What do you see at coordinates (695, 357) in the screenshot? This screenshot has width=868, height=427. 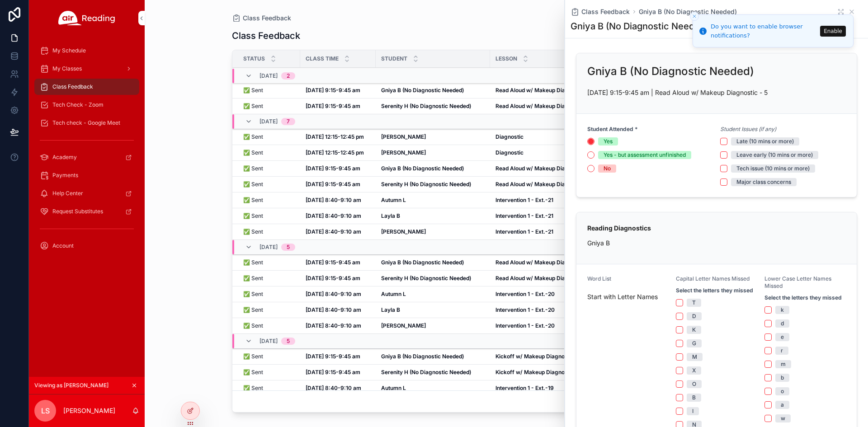 I see `div: M` at bounding box center [695, 357].